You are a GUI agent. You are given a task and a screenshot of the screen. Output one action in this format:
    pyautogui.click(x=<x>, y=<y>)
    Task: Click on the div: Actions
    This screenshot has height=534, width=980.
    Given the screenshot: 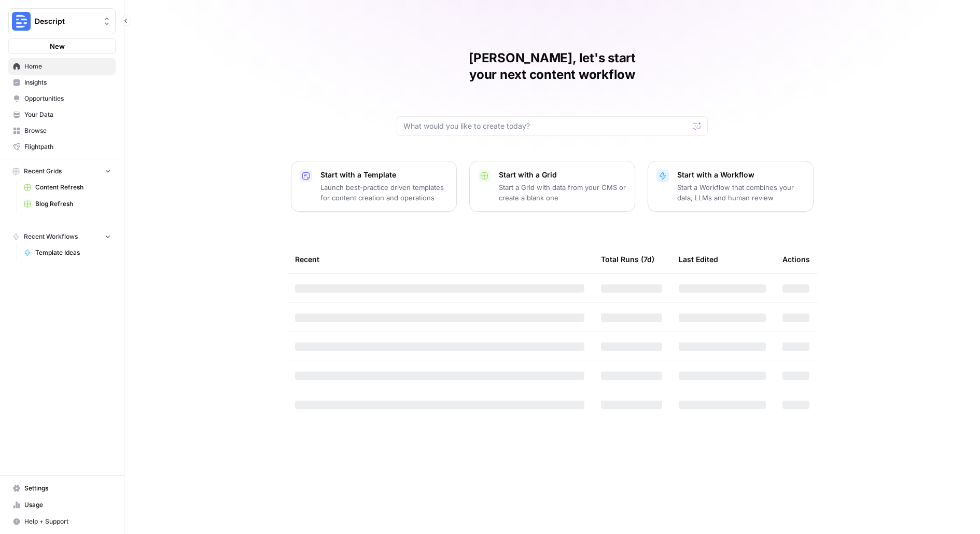 What is the action you would take?
    pyautogui.click(x=796, y=259)
    